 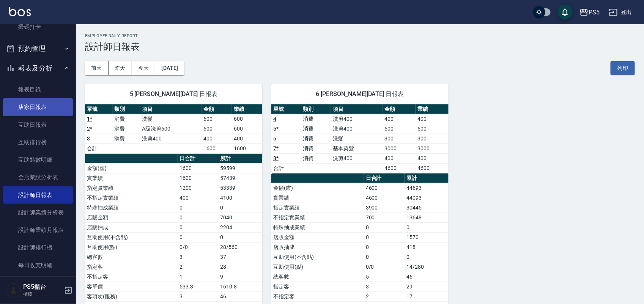 I want to click on a: 收支分類明細表, so click(x=38, y=283).